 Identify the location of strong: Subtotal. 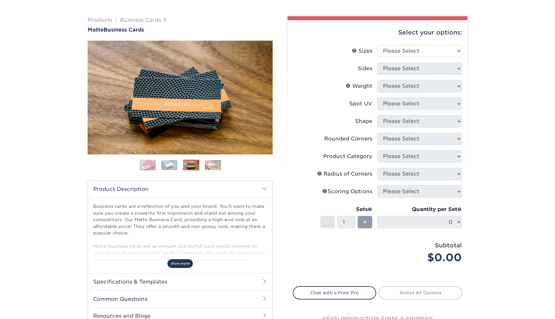
(448, 245).